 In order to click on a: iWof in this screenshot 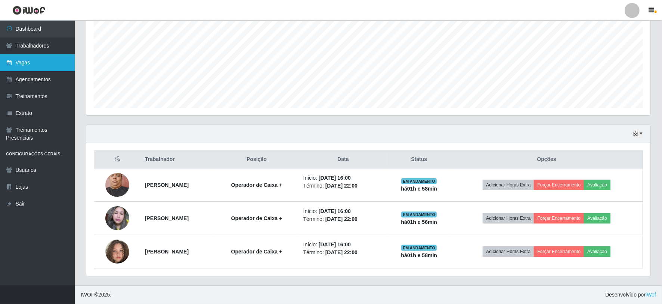, I will do `click(651, 294)`.